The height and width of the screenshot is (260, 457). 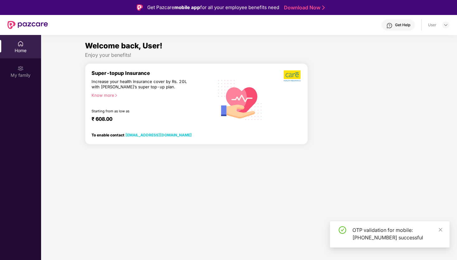 What do you see at coordinates (153, 73) in the screenshot?
I see `div: Super-topup Insurance` at bounding box center [153, 73].